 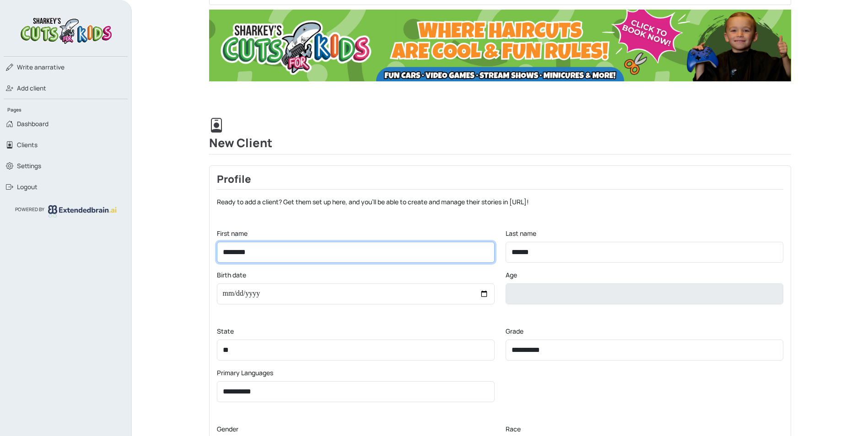 What do you see at coordinates (511, 274) in the screenshot?
I see `label: Age` at bounding box center [511, 274].